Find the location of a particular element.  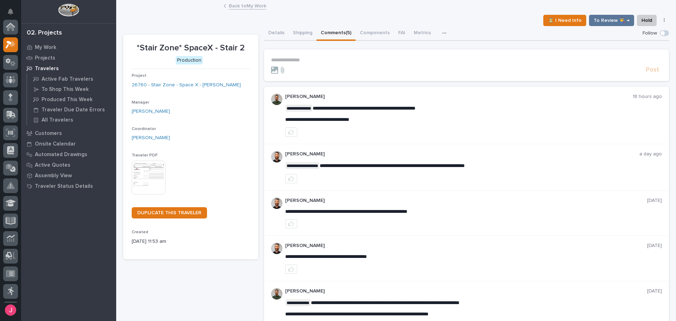

a: Back toMy Work is located at coordinates (248, 5).